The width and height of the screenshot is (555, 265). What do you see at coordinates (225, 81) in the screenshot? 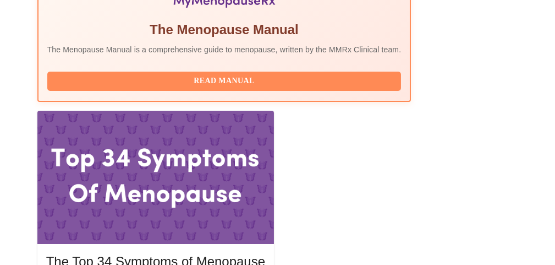
I see `button: Read Manual` at bounding box center [225, 81].